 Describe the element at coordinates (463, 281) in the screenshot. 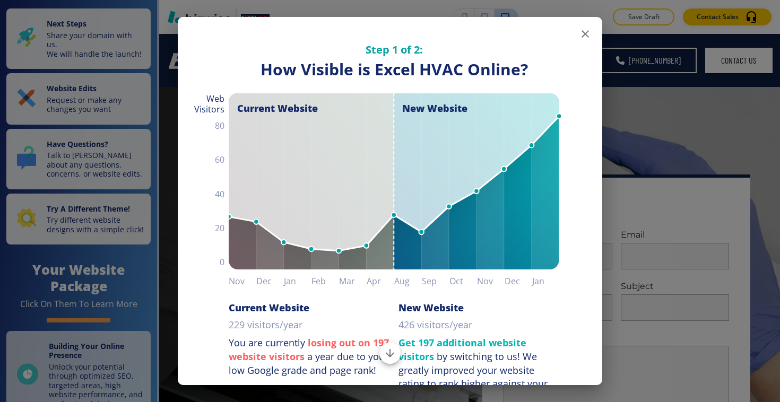

I see `h6: Oct` at that location.